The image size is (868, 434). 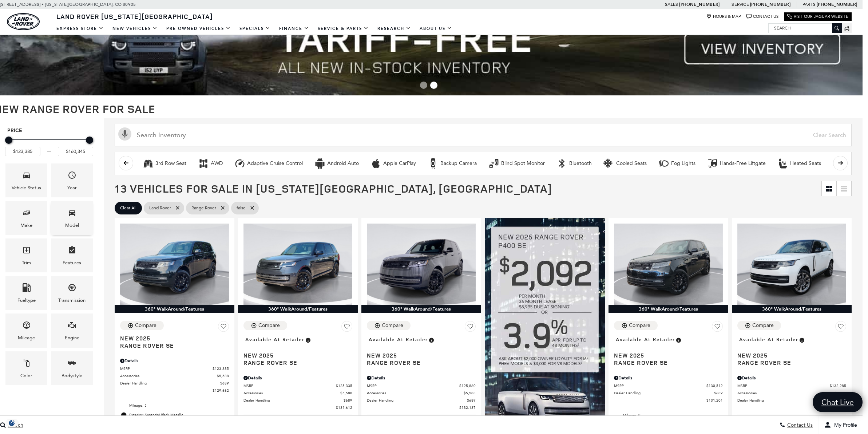 What do you see at coordinates (71, 263) in the screenshot?
I see `div: Features` at bounding box center [71, 263].